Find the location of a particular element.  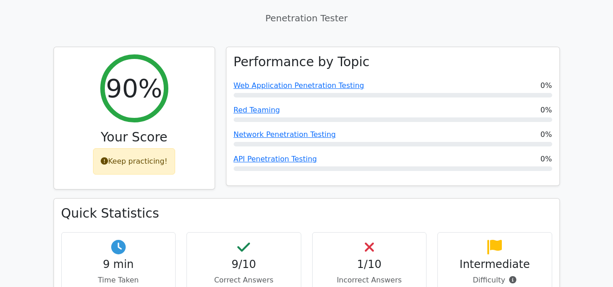

p: Time Taken is located at coordinates (118, 280).